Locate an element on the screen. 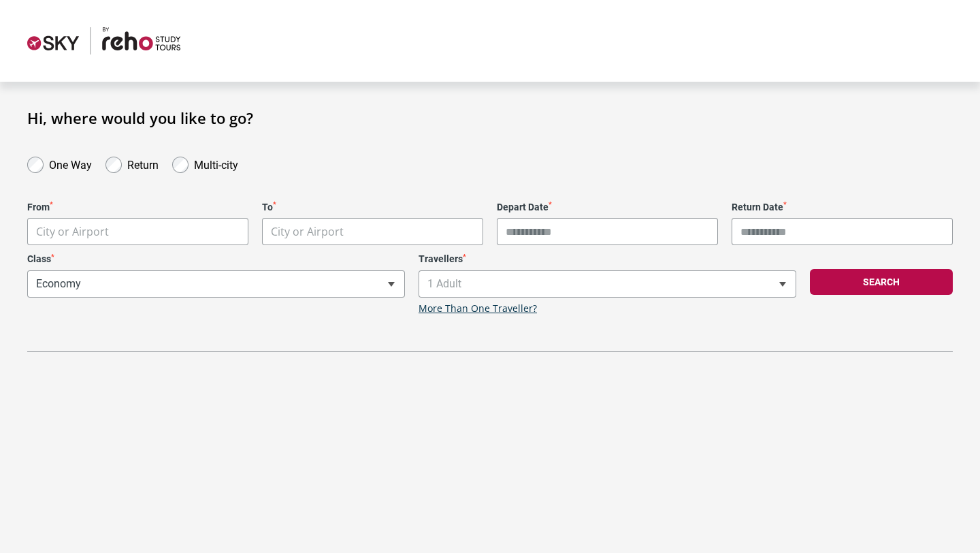 This screenshot has height=553, width=980. h1: Hi, where would you like to go? is located at coordinates (490, 118).